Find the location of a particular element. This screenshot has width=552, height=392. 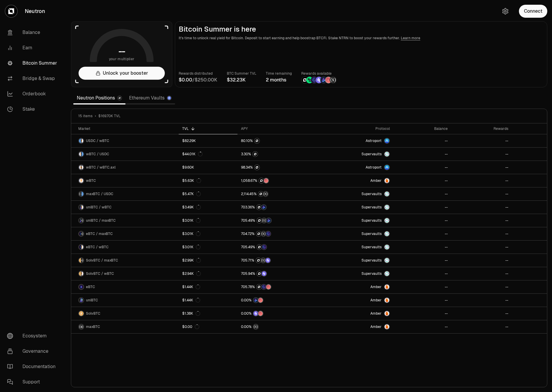

div: $2.94K is located at coordinates (191, 274).